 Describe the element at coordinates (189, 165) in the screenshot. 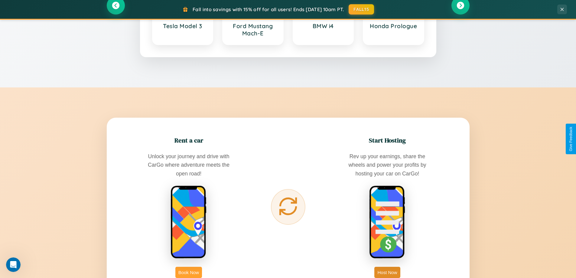

I see `p: Unlock your journey and drive with CarGo where adventure meets the open road!` at that location.